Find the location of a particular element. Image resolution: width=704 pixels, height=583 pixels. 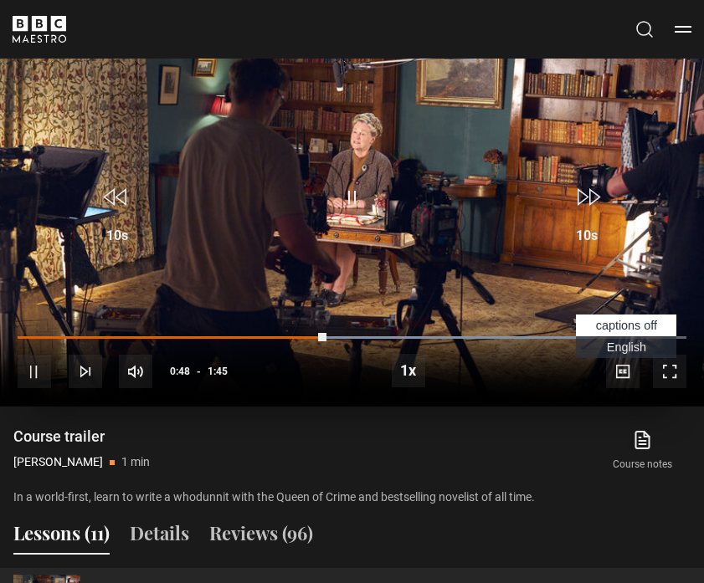

span: captions off is located at coordinates (626, 325).